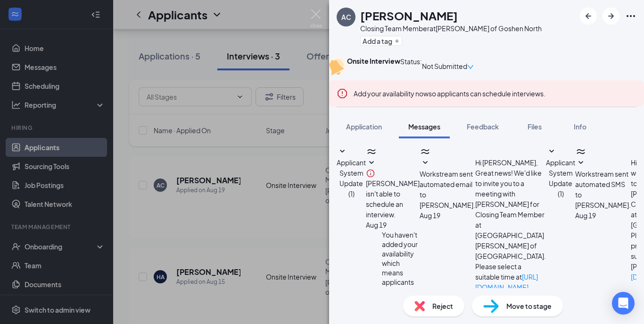 The width and height of the screenshot is (644, 324). What do you see at coordinates (449, 94) in the screenshot?
I see `span: so applicants can schedule interviews.` at bounding box center [449, 94].